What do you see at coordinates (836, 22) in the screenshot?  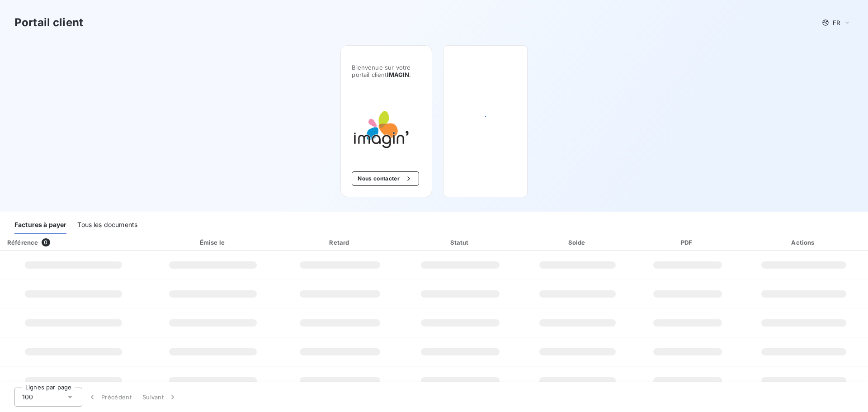 I see `span: FR` at bounding box center [836, 22].